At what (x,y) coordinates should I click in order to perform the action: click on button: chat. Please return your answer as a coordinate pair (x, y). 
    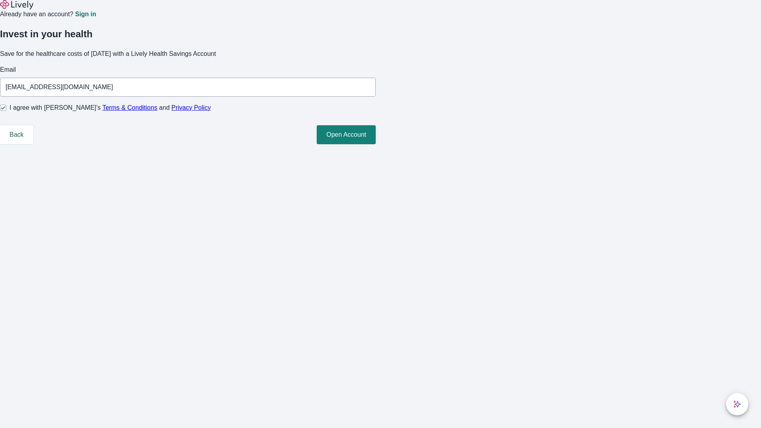
    Looking at the image, I should click on (737, 404).